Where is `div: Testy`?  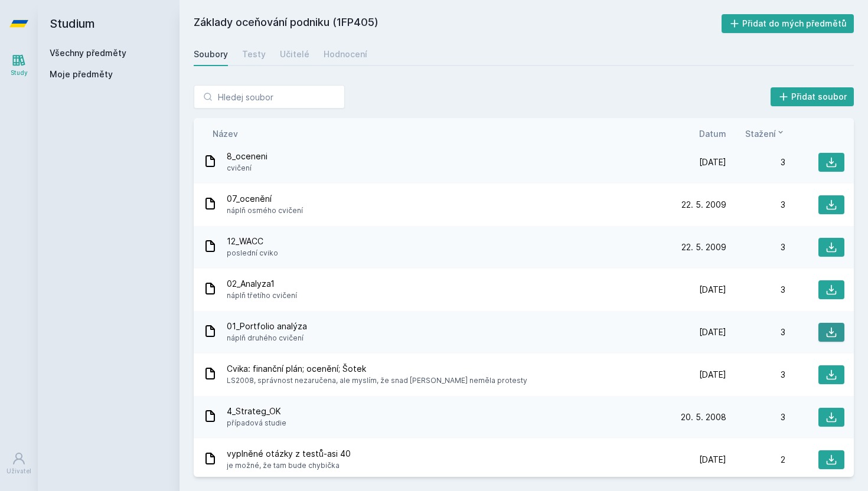 div: Testy is located at coordinates (254, 54).